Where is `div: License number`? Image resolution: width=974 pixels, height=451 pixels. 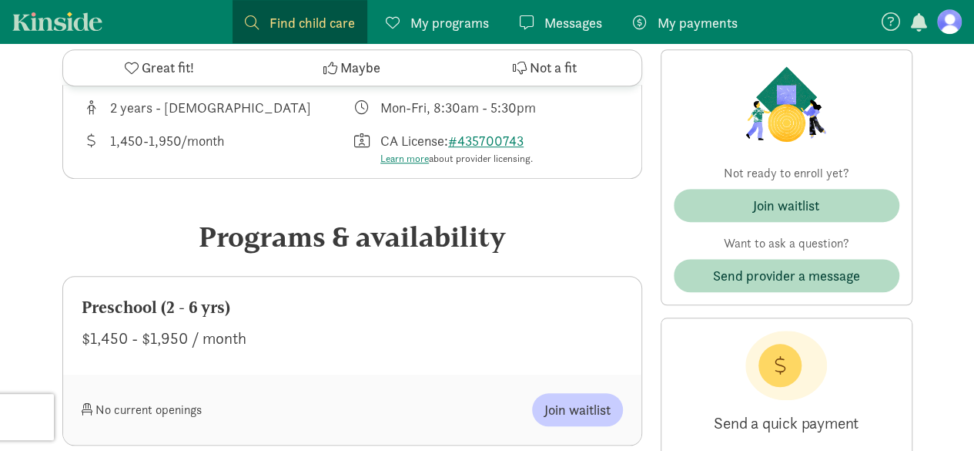
div: License number is located at coordinates (488, 148).